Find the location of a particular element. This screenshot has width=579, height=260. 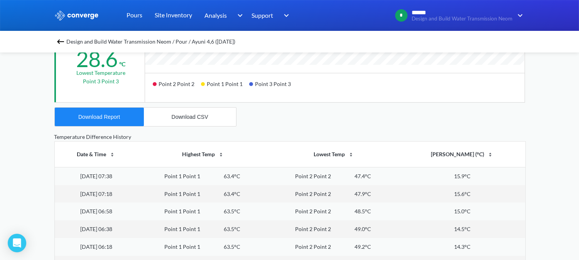

div: 47.4°C is located at coordinates (363, 176).